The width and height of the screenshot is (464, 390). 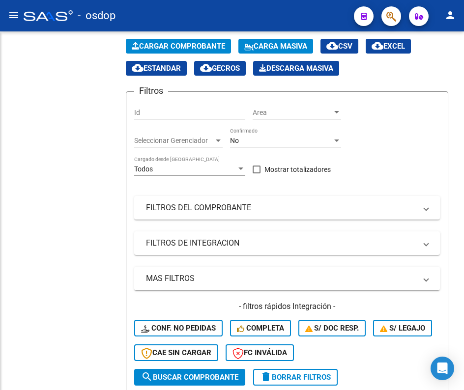 I want to click on mat-expansion-panel-header: FILTROS DE INTEGRACION, so click(x=287, y=243).